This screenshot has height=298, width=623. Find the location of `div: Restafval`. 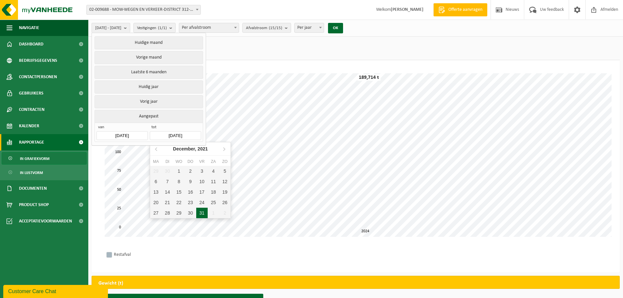

div: Restafval is located at coordinates (156, 254).